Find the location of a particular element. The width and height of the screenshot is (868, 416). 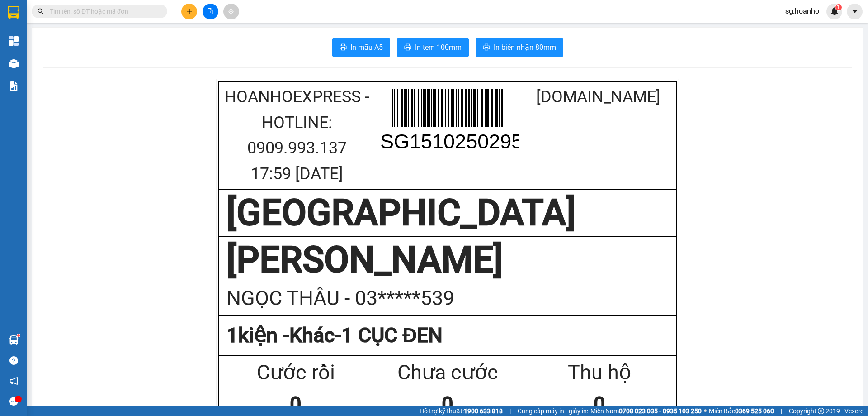

span: Hỗ trợ kỹ thuật: is located at coordinates (461, 411).